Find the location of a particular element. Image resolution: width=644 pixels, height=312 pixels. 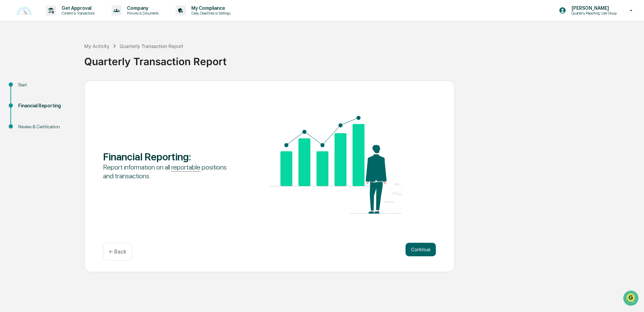

span: Preclearance is located at coordinates (28, 88).